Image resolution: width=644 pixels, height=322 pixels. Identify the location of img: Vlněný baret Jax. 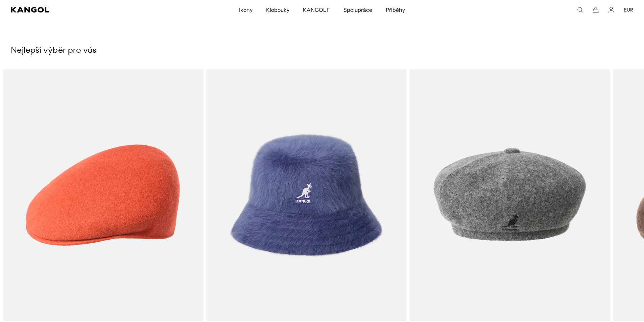
(510, 195).